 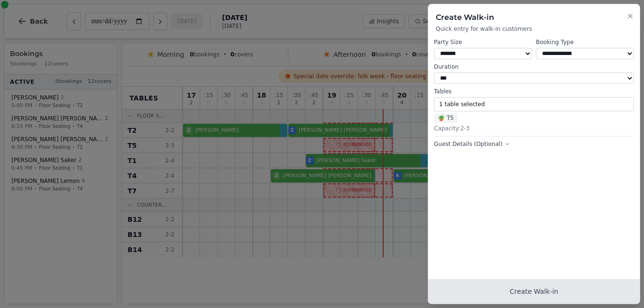 I want to click on span: T5, so click(x=446, y=118).